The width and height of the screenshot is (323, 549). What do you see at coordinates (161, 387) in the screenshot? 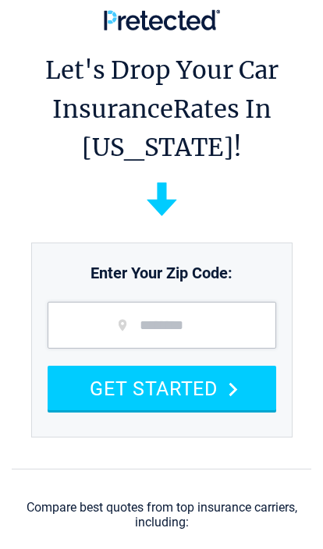
I see `button: GET STARTED` at bounding box center [161, 387].